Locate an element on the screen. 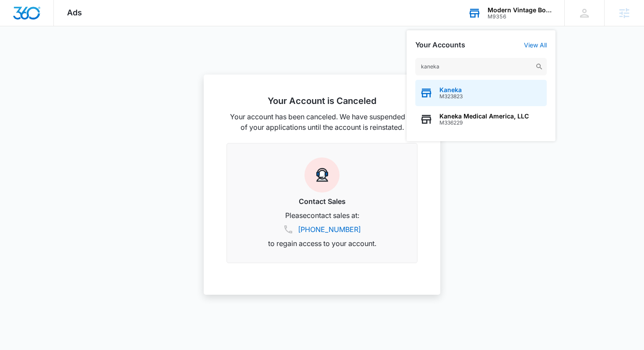 This screenshot has width=644, height=350. input: Search Accounts is located at coordinates (481, 66).